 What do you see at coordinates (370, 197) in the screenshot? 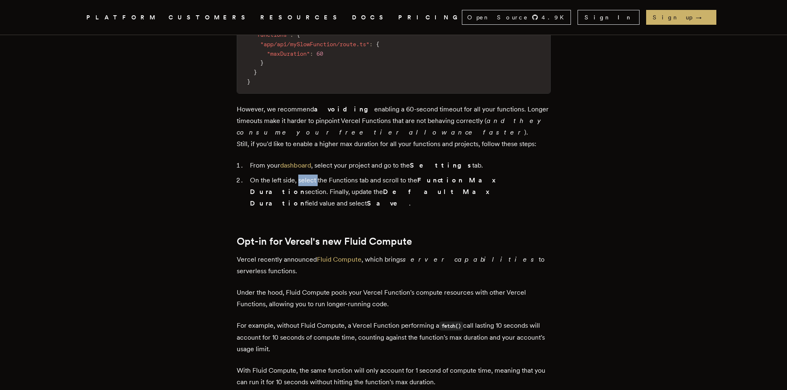
I see `strong: Default Max Duration` at bounding box center [370, 197].